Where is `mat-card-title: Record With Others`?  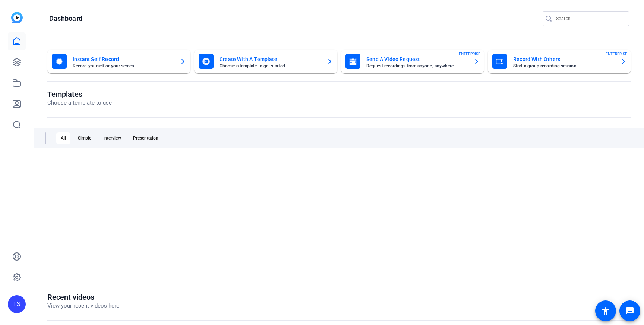 mat-card-title: Record With Others is located at coordinates (565, 60).